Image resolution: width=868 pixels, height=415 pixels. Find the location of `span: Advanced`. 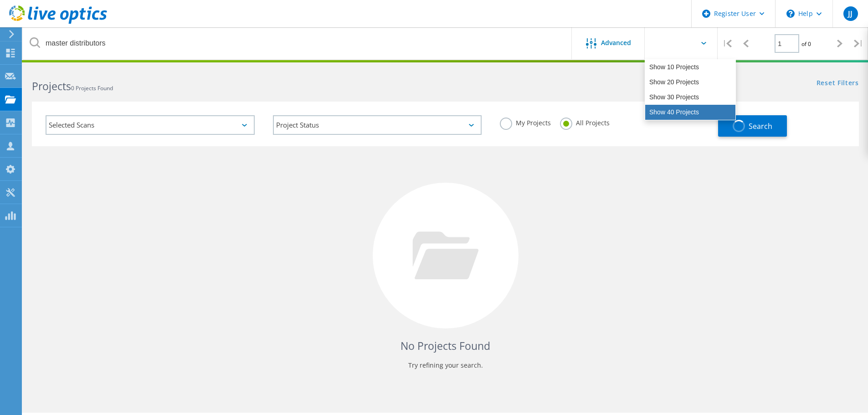

span: Advanced is located at coordinates (616, 43).